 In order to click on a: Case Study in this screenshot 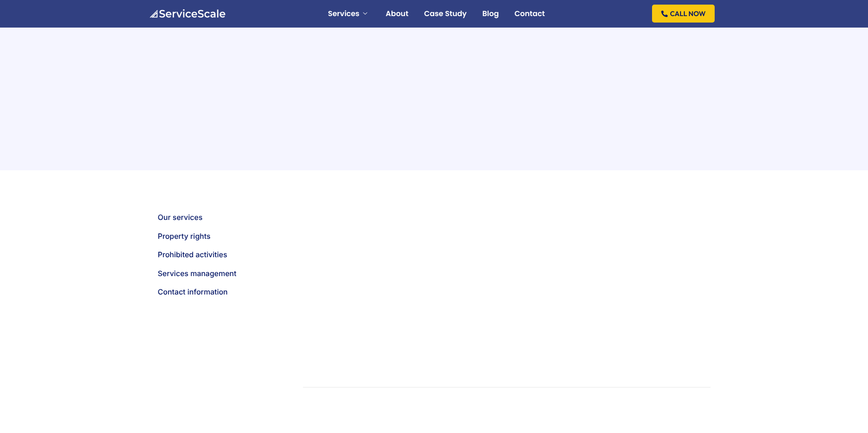, I will do `click(446, 14)`.